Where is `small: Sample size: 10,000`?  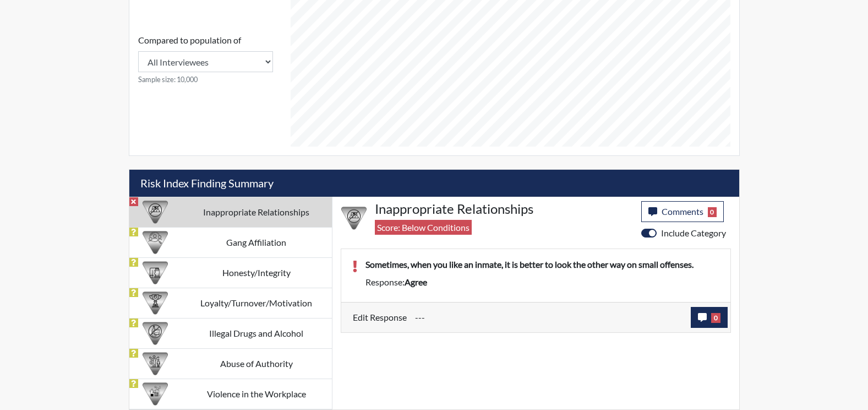
small: Sample size: 10,000 is located at coordinates (205, 79).